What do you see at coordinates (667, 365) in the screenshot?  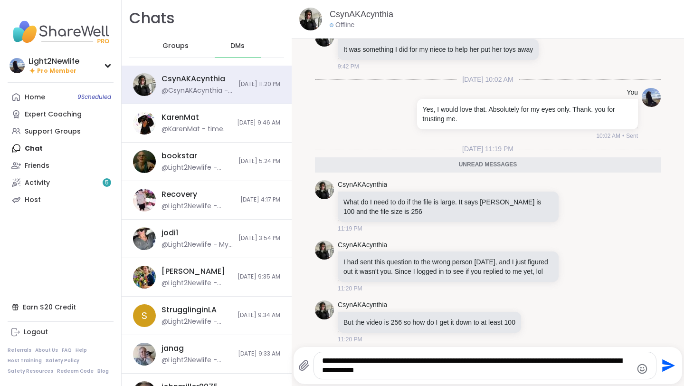 I see `button: Send` at bounding box center [667, 365].